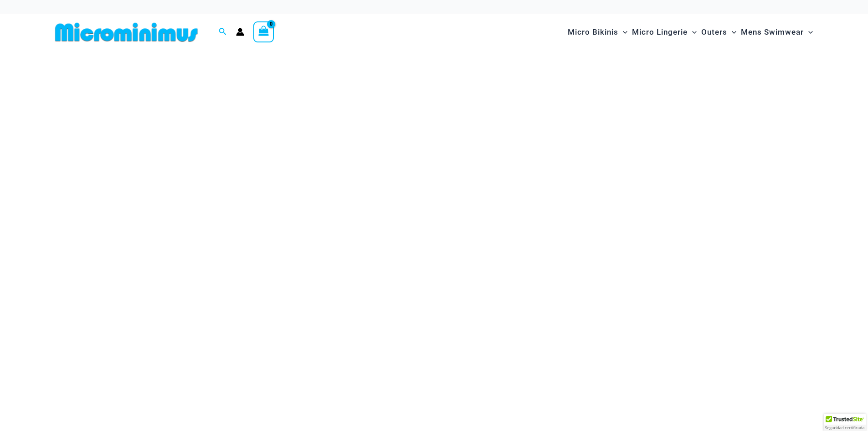 Image resolution: width=868 pixels, height=431 pixels. What do you see at coordinates (126, 32) in the screenshot?
I see `img: MM SHOP LOGO FLAT` at bounding box center [126, 32].